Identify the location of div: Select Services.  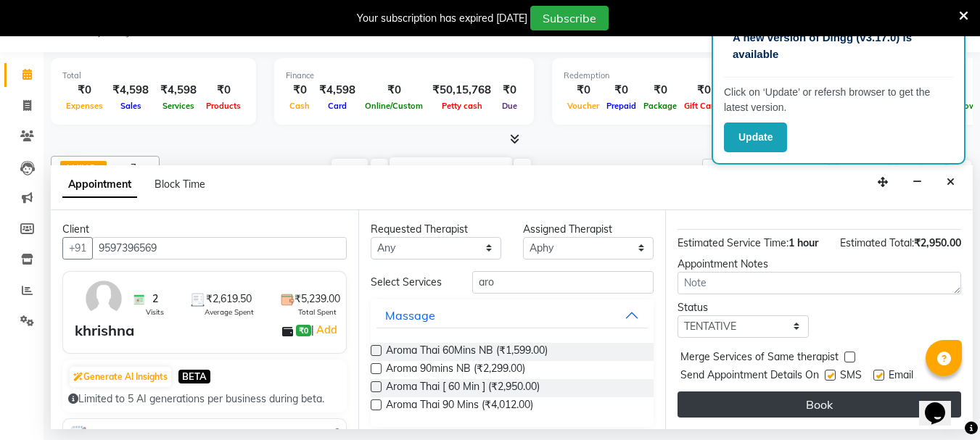
(410, 283).